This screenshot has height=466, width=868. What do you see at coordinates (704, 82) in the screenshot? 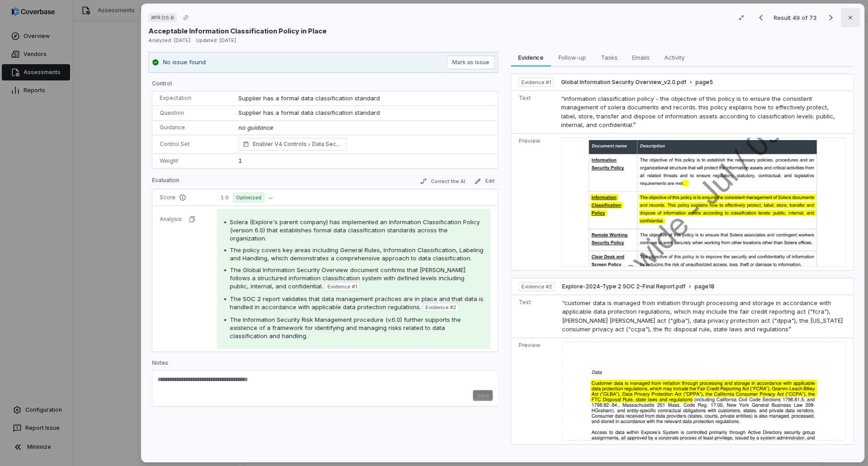
I see `span: page 5` at bounding box center [704, 82].